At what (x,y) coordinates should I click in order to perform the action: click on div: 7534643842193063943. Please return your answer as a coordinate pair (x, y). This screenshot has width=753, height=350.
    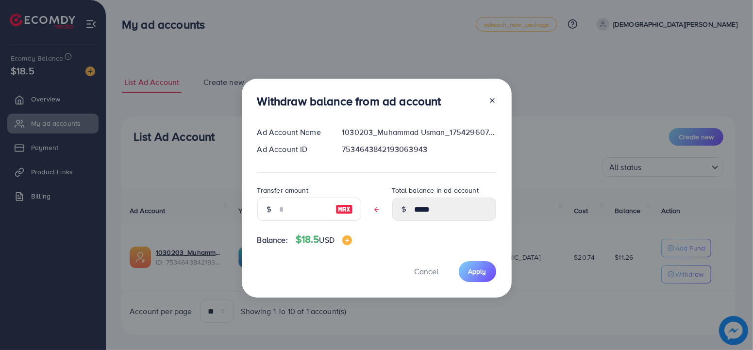
    Looking at the image, I should click on (419, 149).